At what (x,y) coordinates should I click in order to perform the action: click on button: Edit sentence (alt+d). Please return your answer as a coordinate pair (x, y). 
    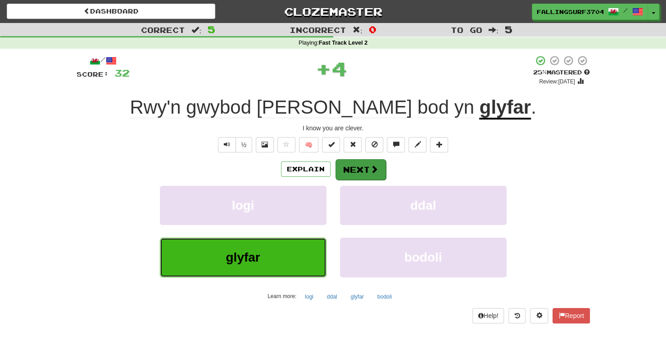
    Looking at the image, I should click on (417, 145).